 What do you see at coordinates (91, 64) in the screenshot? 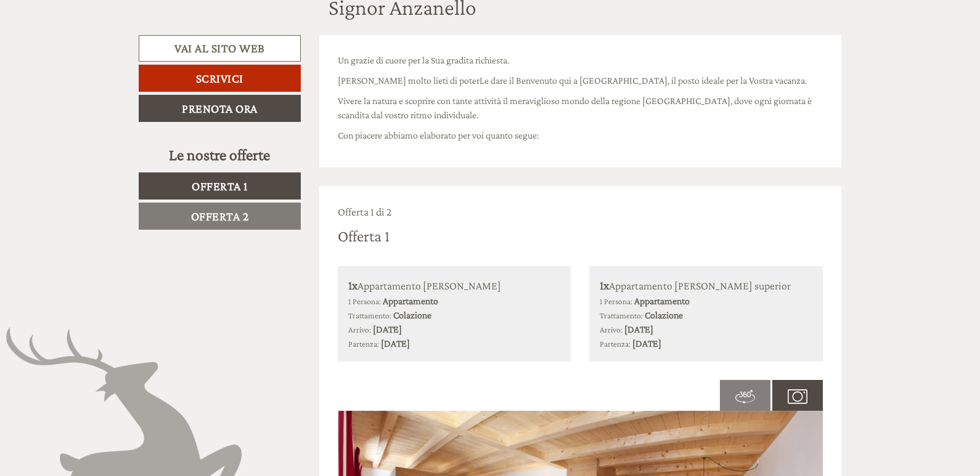
I see `small: 20:28` at bounding box center [91, 64].